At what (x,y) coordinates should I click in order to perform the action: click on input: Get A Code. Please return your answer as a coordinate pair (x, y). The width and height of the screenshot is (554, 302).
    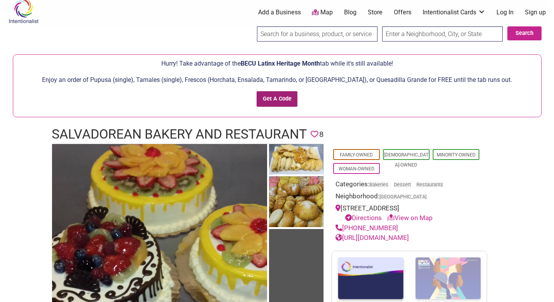
    Looking at the image, I should click on (277, 99).